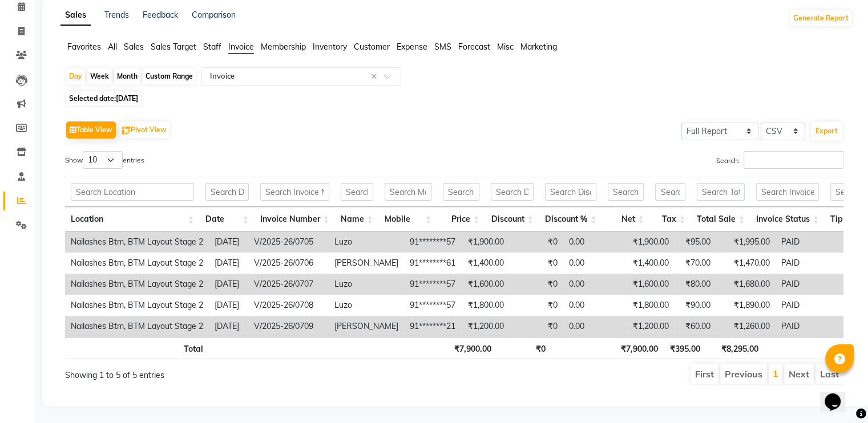 The image size is (868, 423). What do you see at coordinates (461, 192) in the screenshot?
I see `input: Search Price` at bounding box center [461, 192].